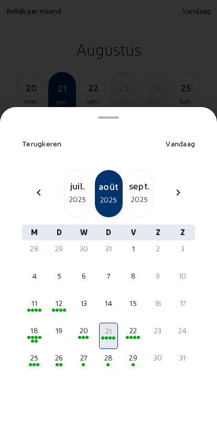  What do you see at coordinates (83, 232) in the screenshot?
I see `div: W` at bounding box center [83, 232].